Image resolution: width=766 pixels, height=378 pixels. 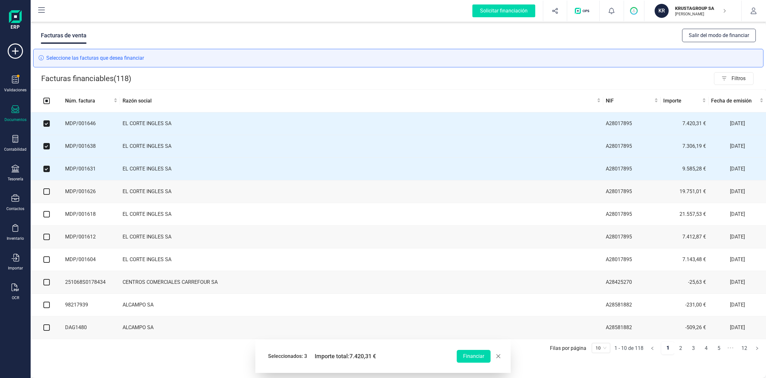 What do you see at coordinates (91, 282) in the screenshot?
I see `td: 251068S0178434` at bounding box center [91, 282].